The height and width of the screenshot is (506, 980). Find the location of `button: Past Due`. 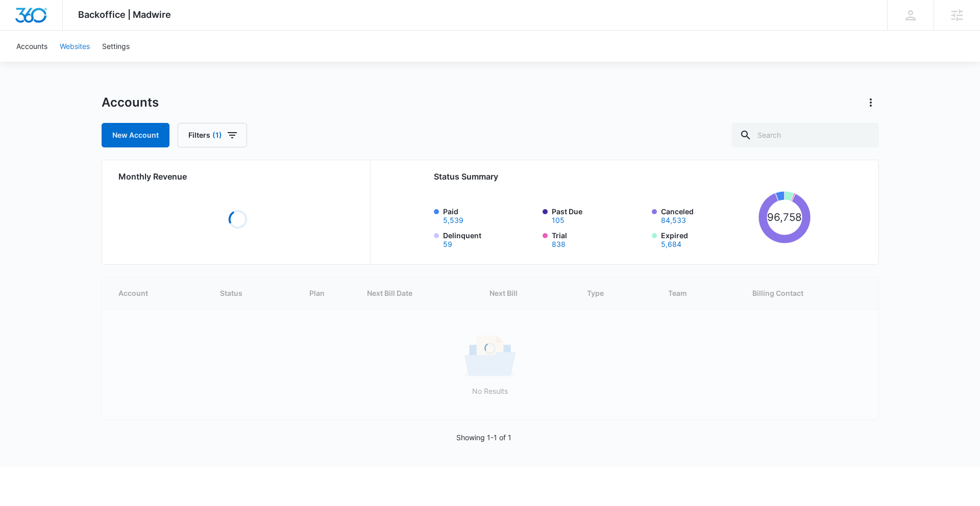

button: Past Due is located at coordinates (558, 221).